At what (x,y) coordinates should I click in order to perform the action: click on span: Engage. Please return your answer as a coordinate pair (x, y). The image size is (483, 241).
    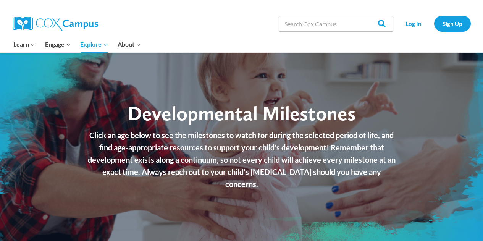
    Looking at the image, I should click on (58, 44).